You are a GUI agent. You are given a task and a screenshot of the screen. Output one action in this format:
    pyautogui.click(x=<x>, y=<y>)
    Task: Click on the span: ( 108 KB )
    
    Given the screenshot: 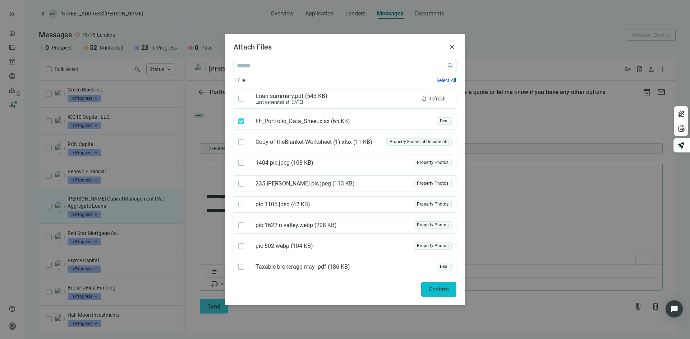 What is the action you would take?
    pyautogui.click(x=301, y=163)
    